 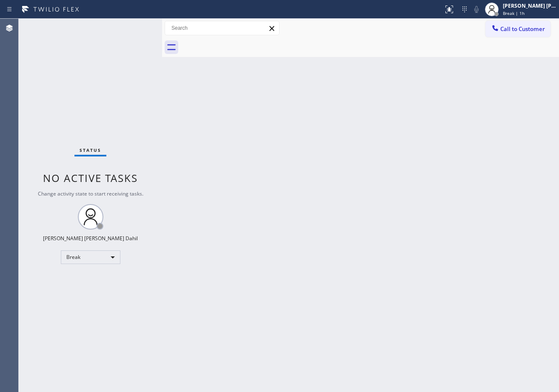 I want to click on span: Break | 1h, so click(x=513, y=13).